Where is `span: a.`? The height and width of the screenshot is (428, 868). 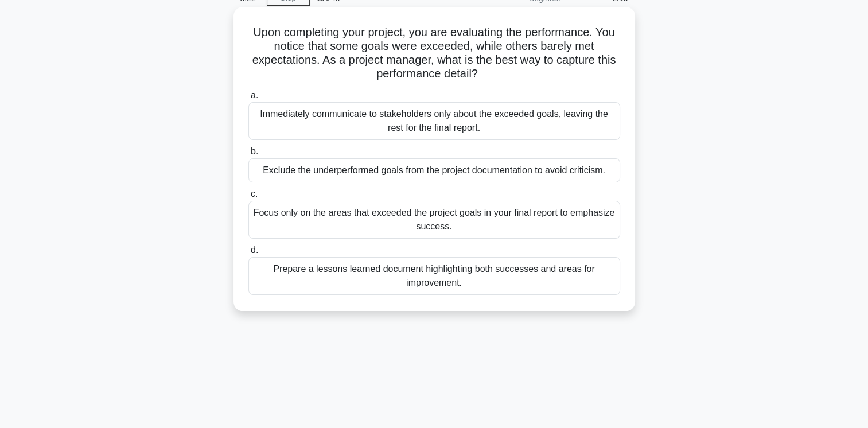
span: a. is located at coordinates (254, 95).